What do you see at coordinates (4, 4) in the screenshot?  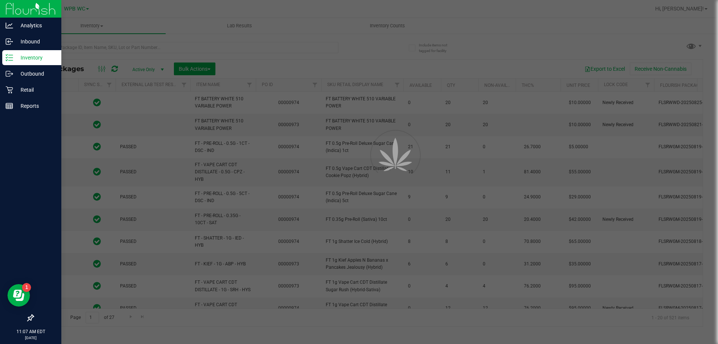 I see `span: 1` at bounding box center [4, 4].